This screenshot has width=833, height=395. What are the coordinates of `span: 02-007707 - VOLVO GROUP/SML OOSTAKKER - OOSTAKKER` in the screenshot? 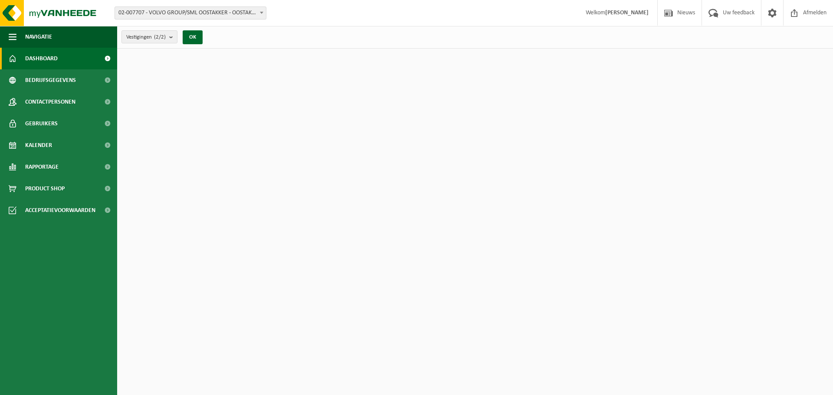 It's located at (190, 13).